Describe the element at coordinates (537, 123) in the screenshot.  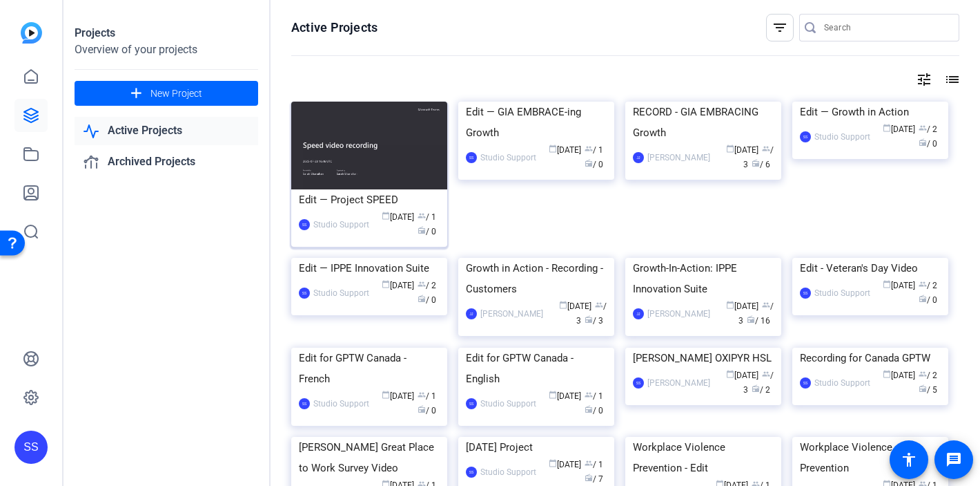
I see `div: Edit — GIA EMBRACE-ing Growth` at that location.